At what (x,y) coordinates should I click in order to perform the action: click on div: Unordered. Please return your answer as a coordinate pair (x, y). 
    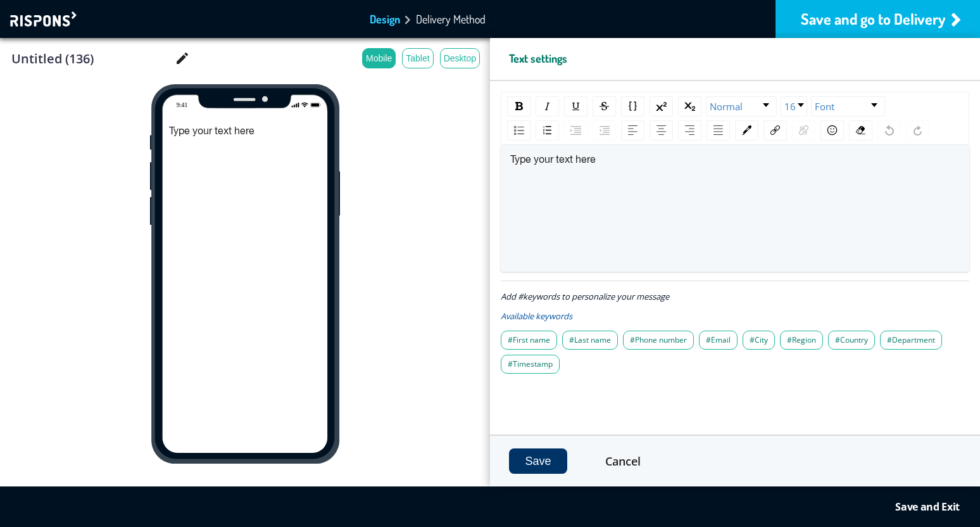
    Looking at the image, I should click on (518, 131).